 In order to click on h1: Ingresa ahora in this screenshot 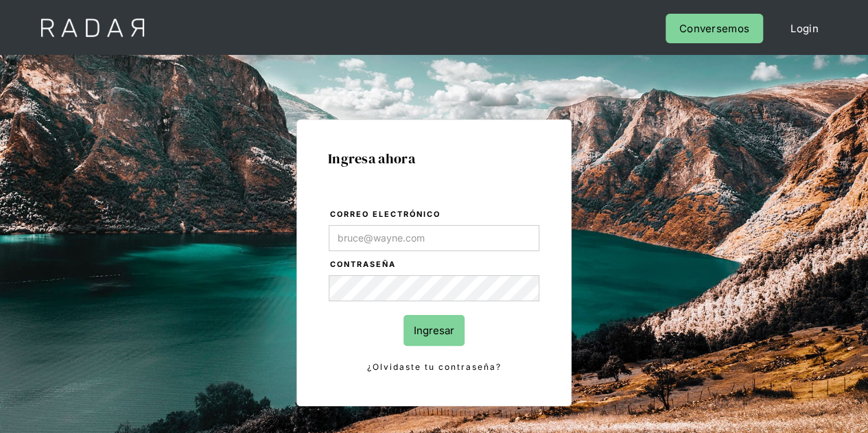, I will do `click(434, 159)`.